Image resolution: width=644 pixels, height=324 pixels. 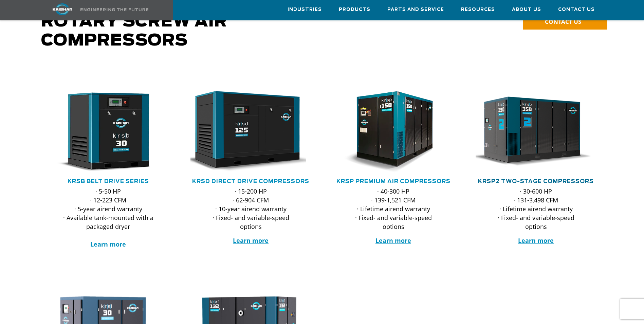 What do you see at coordinates (478, 9) in the screenshot?
I see `a: Resources` at bounding box center [478, 9].